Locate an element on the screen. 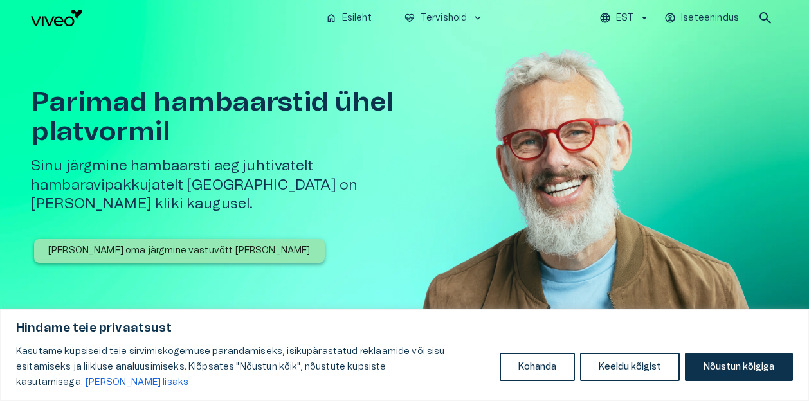 This screenshot has width=809, height=401. p: Tervishoid is located at coordinates (444, 18).